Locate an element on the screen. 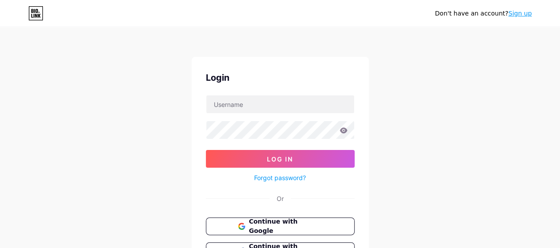 This screenshot has height=248, width=560. a: Forgot password? is located at coordinates (280, 177).